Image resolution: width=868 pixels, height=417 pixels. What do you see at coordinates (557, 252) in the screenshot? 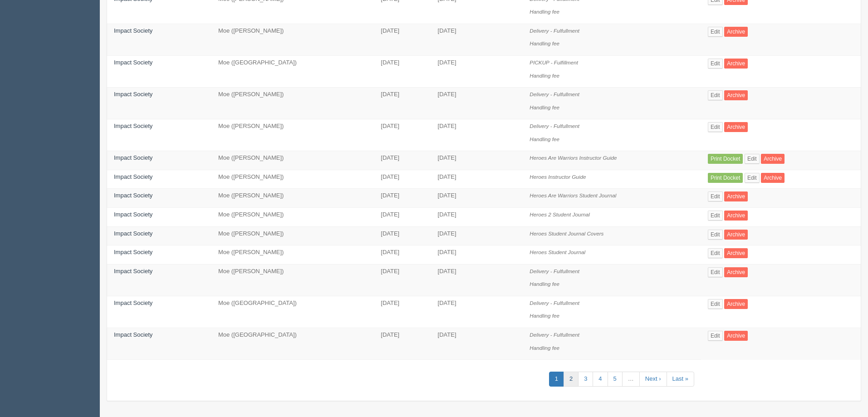
I see `i: Heroes Student Journal` at bounding box center [557, 252].